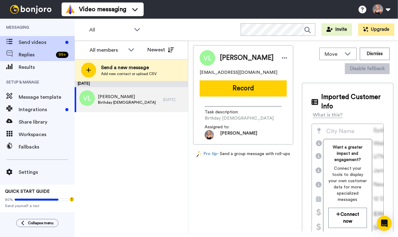 This screenshot has height=237, width=398. What do you see at coordinates (47, 172) in the screenshot?
I see `span: Settings` at bounding box center [47, 172].